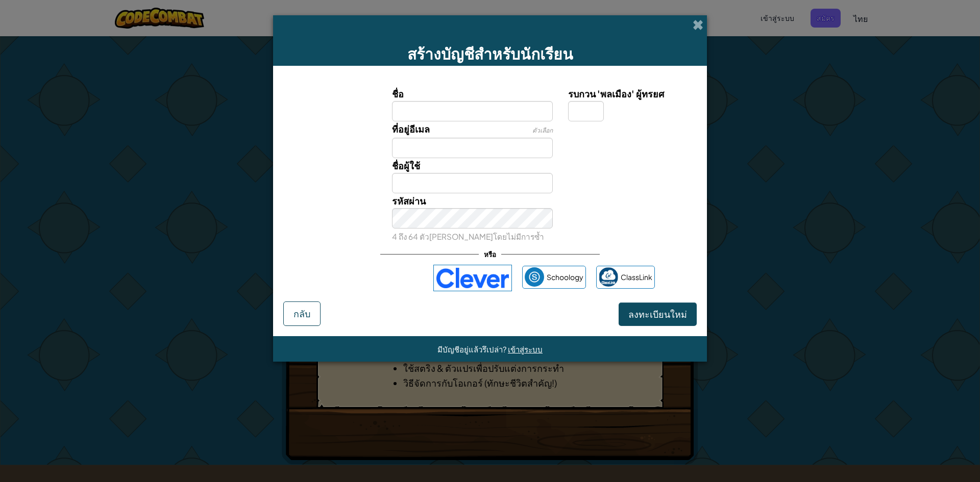 The height and width of the screenshot is (482, 980). Describe the element at coordinates (490, 54) in the screenshot. I see `span: สร้างบัญชีสำหรับนักเรียน` at that location.